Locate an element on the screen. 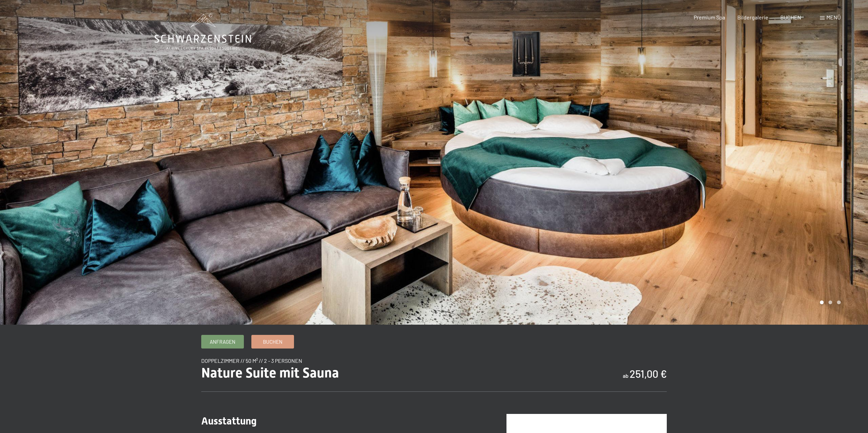 The height and width of the screenshot is (433, 868). span: Ausstattung is located at coordinates (229, 421).